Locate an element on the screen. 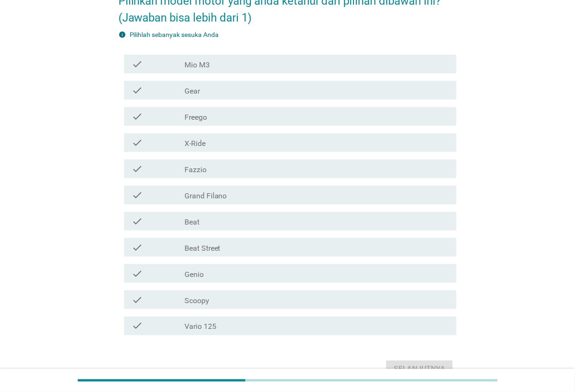 The image size is (575, 392). i: info is located at coordinates (122, 35).